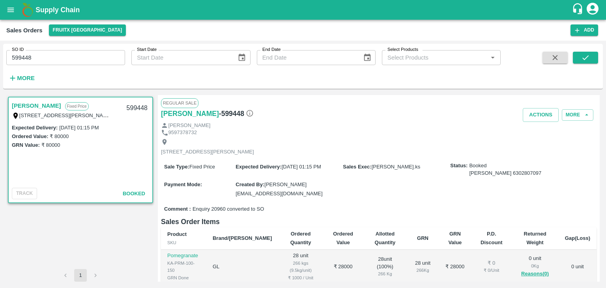 The height and width of the screenshot is (288, 606). I want to click on label: Sales Exec :, so click(357, 166).